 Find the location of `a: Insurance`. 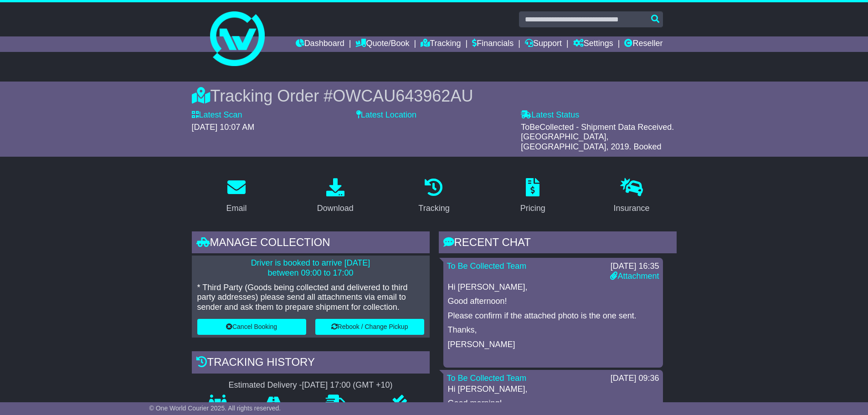

a: Insurance is located at coordinates (632, 197).